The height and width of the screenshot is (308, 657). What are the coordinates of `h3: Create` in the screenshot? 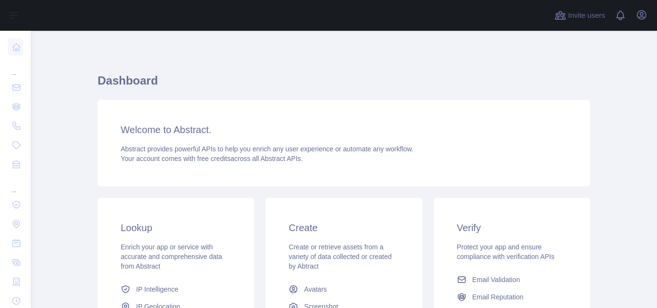 It's located at (344, 228).